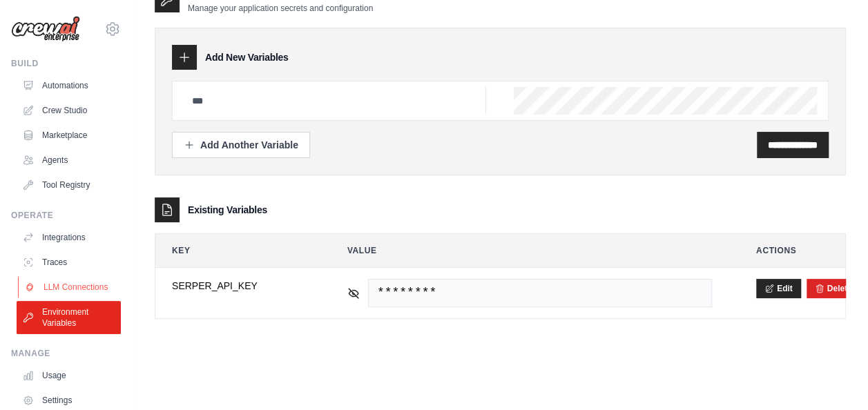 Image resolution: width=868 pixels, height=410 pixels. I want to click on h3: Existing Variables, so click(228, 210).